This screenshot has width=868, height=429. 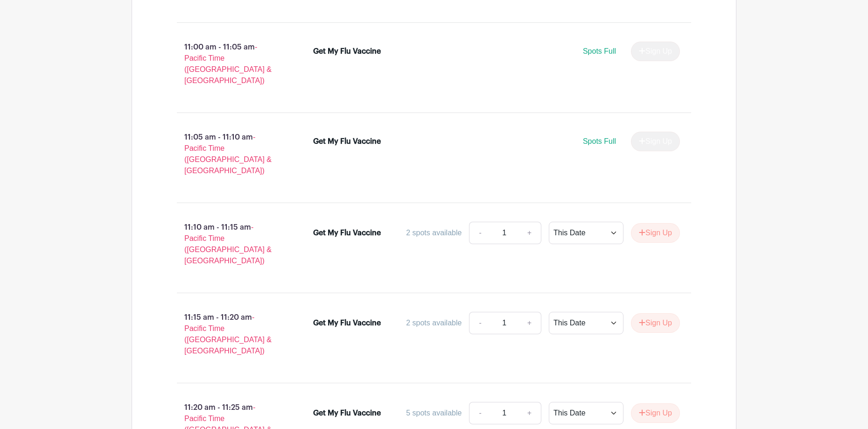 What do you see at coordinates (434, 413) in the screenshot?
I see `div: 5 spots available` at bounding box center [434, 413].